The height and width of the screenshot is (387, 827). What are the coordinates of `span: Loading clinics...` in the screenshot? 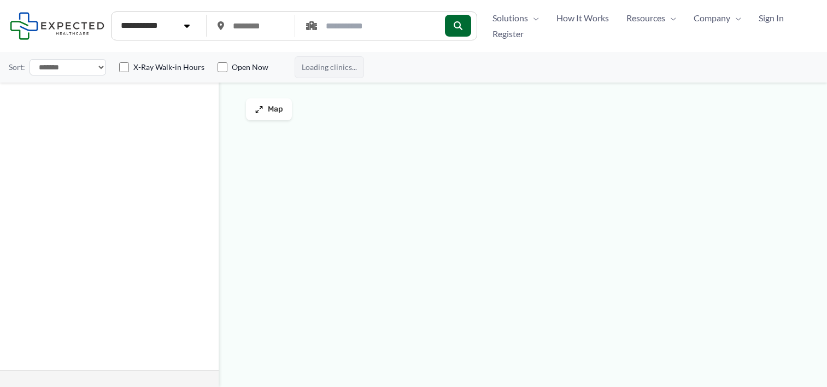 It's located at (329, 67).